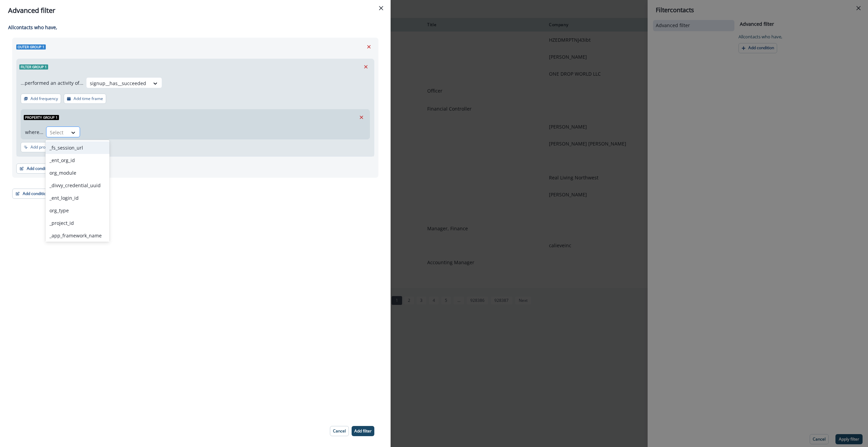 This screenshot has width=868, height=447. Describe the element at coordinates (31, 47) in the screenshot. I see `span: Outer group 1` at that location.